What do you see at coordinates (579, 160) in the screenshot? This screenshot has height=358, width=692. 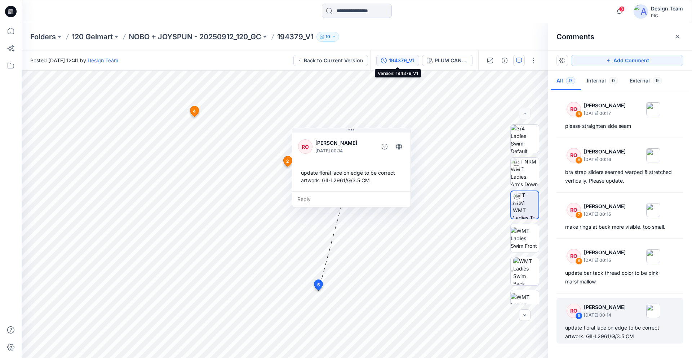 I see `div: 8` at bounding box center [579, 160].